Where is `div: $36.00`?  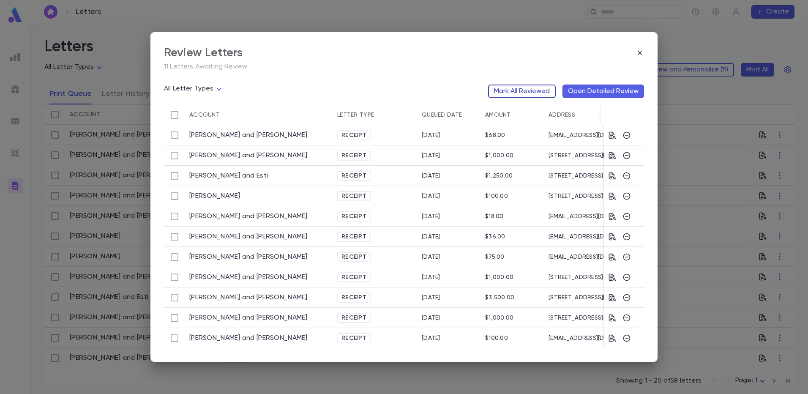
div: $36.00 is located at coordinates (495, 237).